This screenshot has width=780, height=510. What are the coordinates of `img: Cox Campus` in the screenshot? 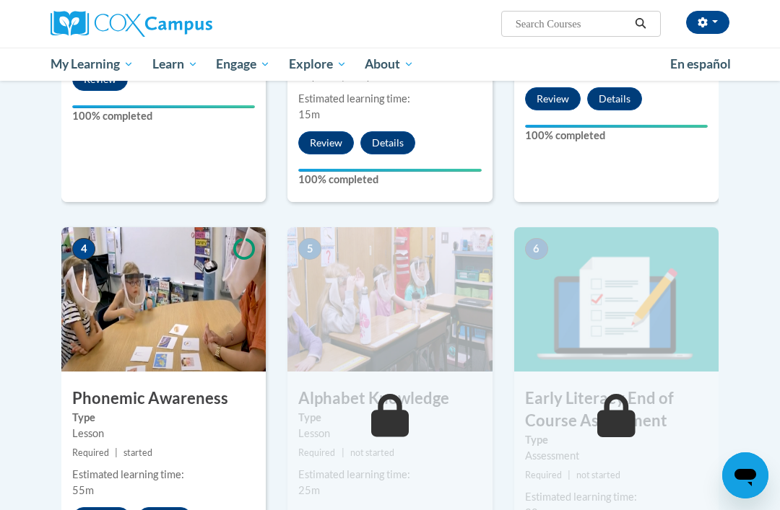 It's located at (131, 24).